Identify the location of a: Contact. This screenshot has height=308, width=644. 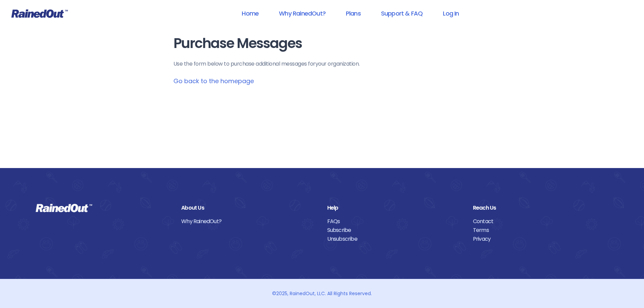
(541, 221).